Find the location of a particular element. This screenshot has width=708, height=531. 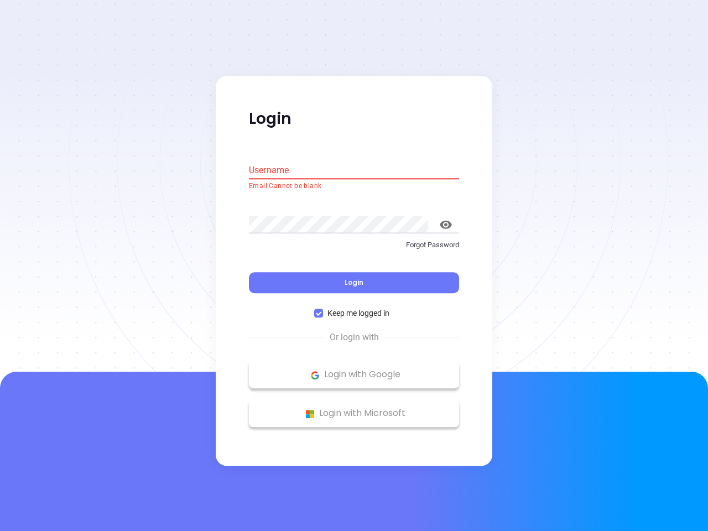

img: Google Logo is located at coordinates (315, 375).